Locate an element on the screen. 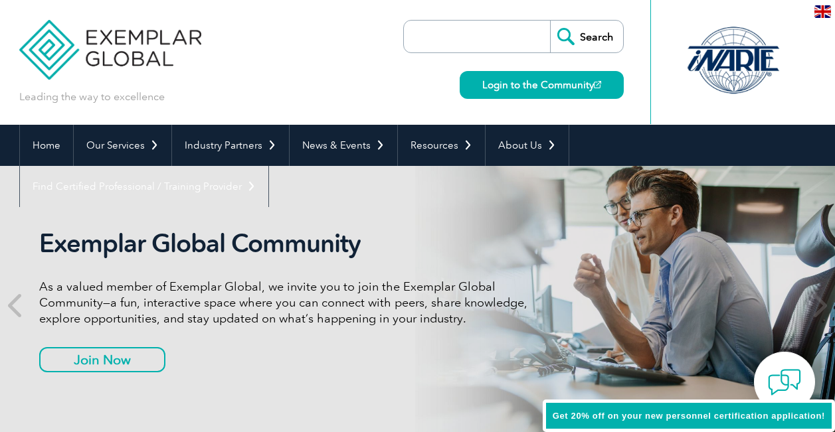  input: Search is located at coordinates (587, 37).